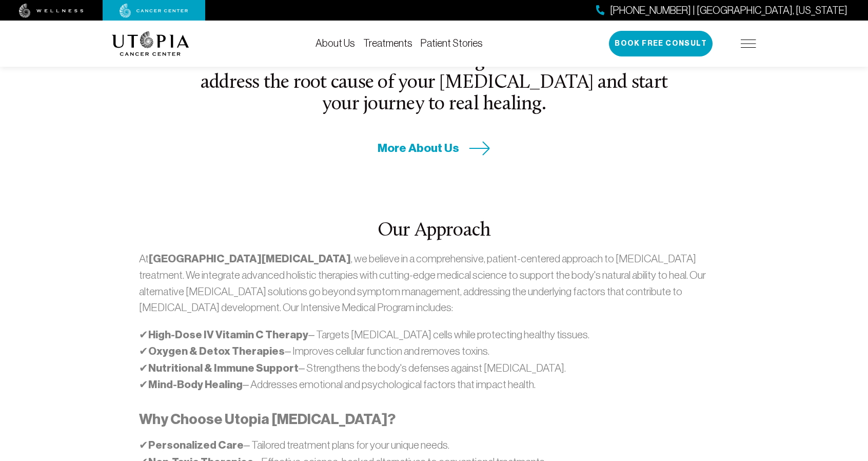  What do you see at coordinates (51, 11) in the screenshot?
I see `img: wellness` at bounding box center [51, 11].